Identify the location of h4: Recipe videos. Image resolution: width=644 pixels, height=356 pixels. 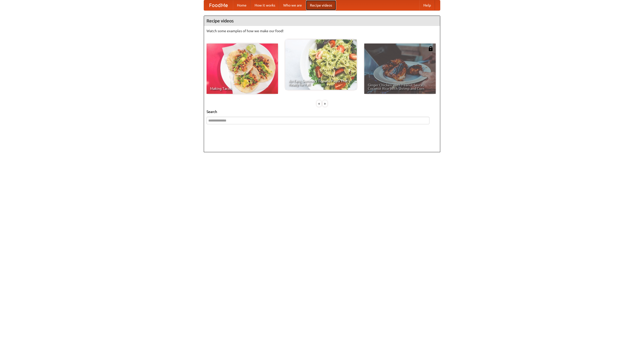
(322, 21).